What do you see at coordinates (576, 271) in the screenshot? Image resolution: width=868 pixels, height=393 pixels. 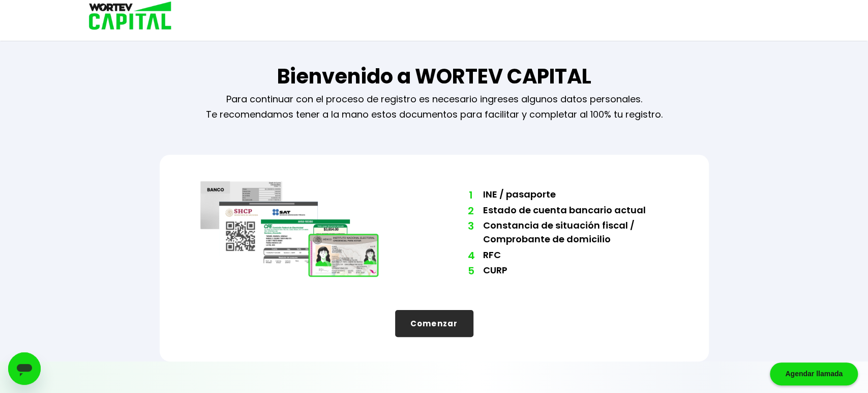 I see `li: CURP` at bounding box center [576, 271].